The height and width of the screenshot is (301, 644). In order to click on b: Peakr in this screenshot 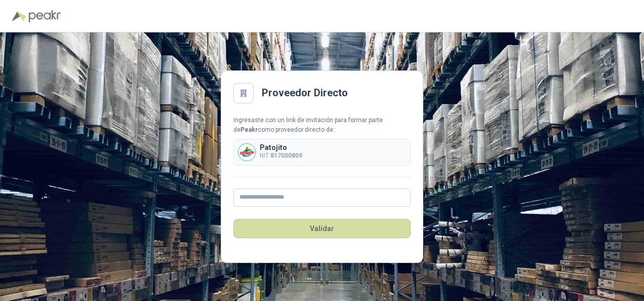, I will do `click(249, 130)`.